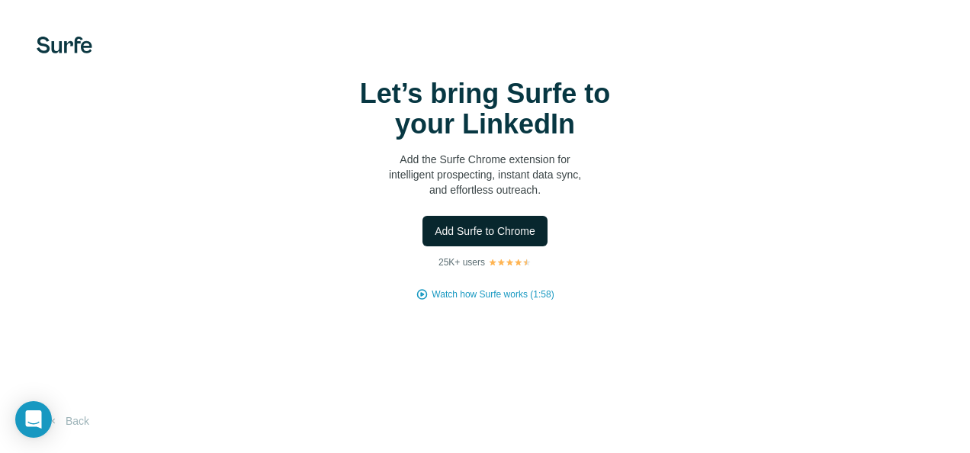  I want to click on h1: Let’s bring Surfe to your LinkedIn, so click(485, 109).